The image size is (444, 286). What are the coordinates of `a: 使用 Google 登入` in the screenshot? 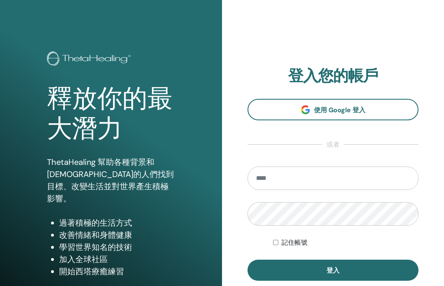 It's located at (333, 109).